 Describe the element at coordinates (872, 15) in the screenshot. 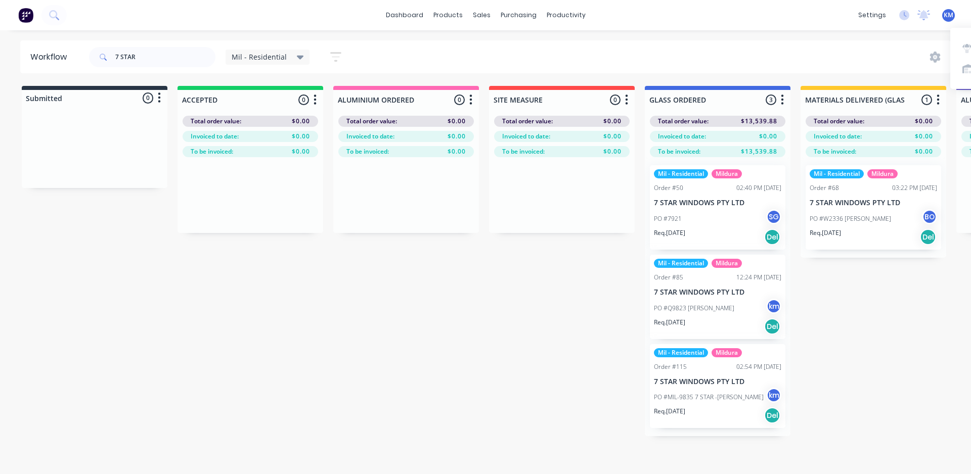

I see `div: settings` at that location.